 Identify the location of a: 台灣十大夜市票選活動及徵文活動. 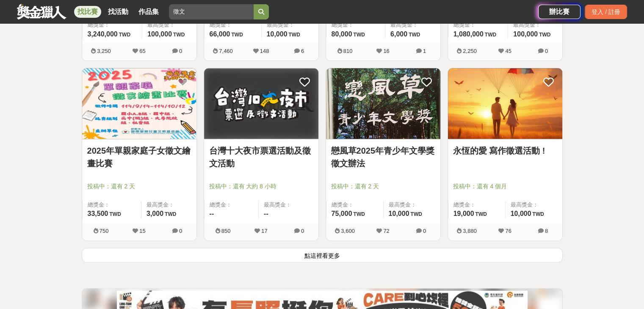
(261, 157).